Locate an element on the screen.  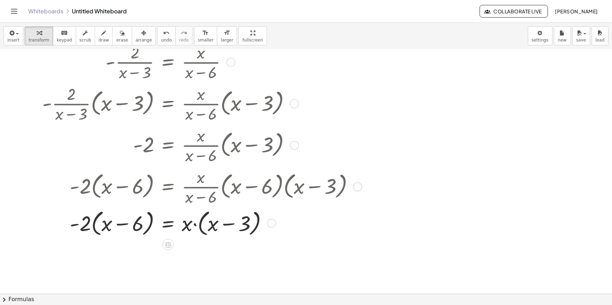
button: load is located at coordinates (600, 36).